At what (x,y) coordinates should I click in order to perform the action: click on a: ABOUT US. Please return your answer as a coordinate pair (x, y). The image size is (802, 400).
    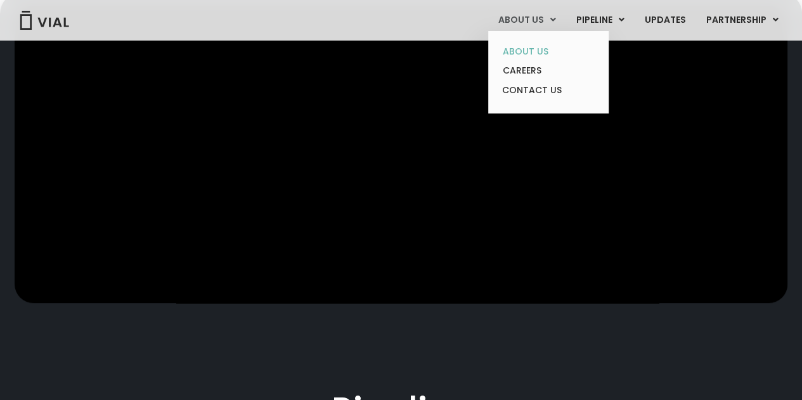
    Looking at the image, I should click on (548, 51).